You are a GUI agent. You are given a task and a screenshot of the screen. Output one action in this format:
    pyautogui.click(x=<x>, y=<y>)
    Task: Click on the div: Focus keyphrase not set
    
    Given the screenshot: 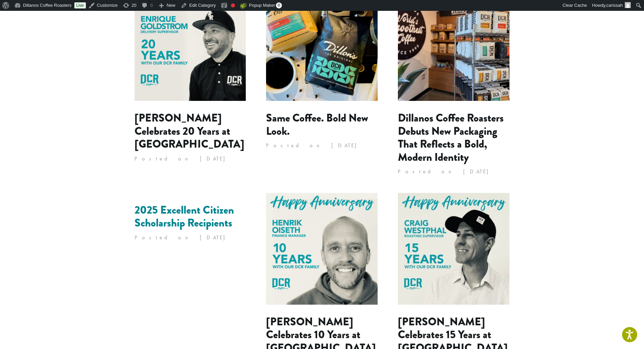 What is the action you would take?
    pyautogui.click(x=233, y=5)
    